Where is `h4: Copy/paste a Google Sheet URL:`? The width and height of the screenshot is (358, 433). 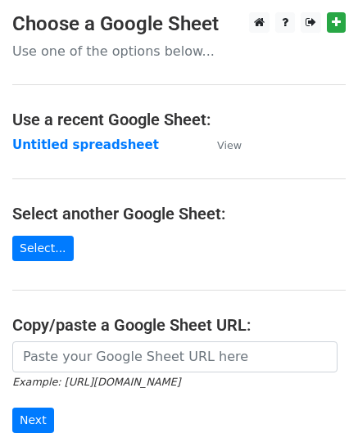 h4: Copy/paste a Google Sheet URL: is located at coordinates (178, 325).